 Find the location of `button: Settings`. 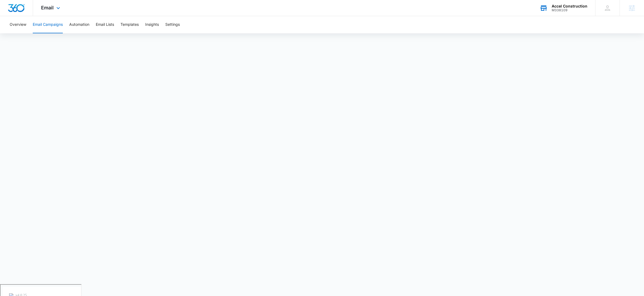

button: Settings is located at coordinates (173, 25).